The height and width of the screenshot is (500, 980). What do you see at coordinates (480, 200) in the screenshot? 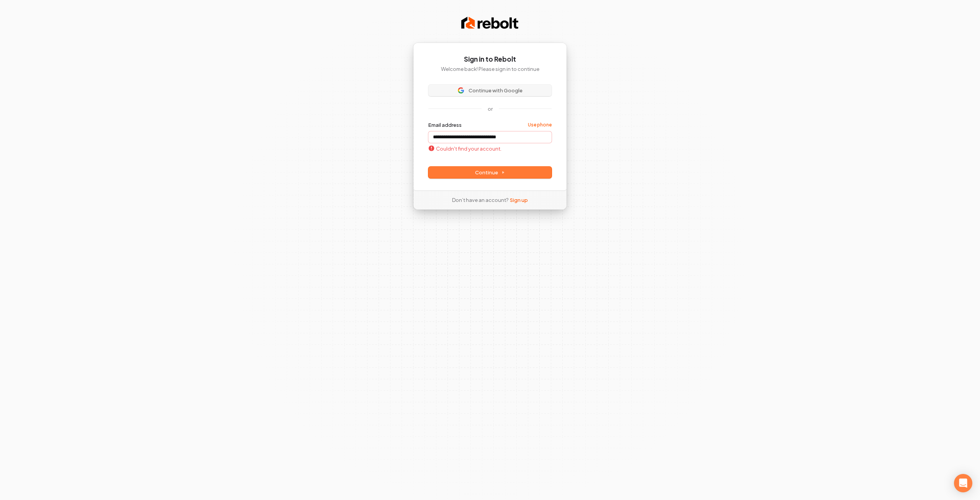
I see `span: Don’t have an account?` at bounding box center [480, 200].